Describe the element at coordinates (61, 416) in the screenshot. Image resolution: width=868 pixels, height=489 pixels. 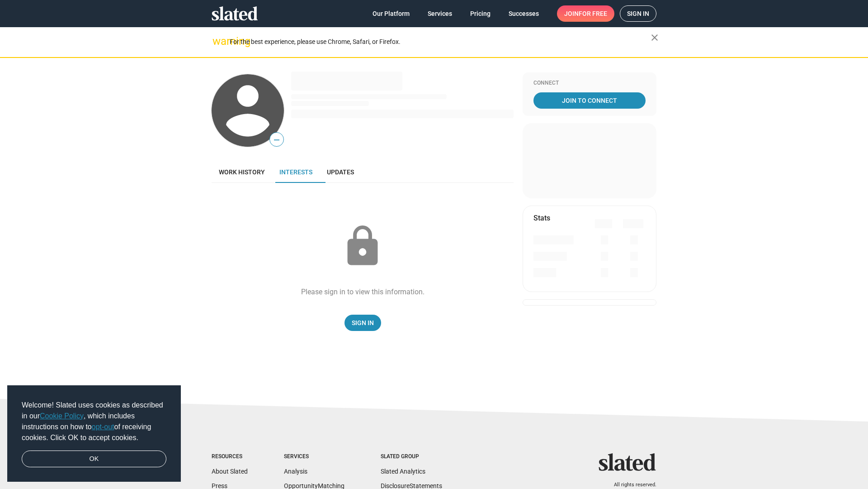
I see `a: Cookie Policy` at that location.